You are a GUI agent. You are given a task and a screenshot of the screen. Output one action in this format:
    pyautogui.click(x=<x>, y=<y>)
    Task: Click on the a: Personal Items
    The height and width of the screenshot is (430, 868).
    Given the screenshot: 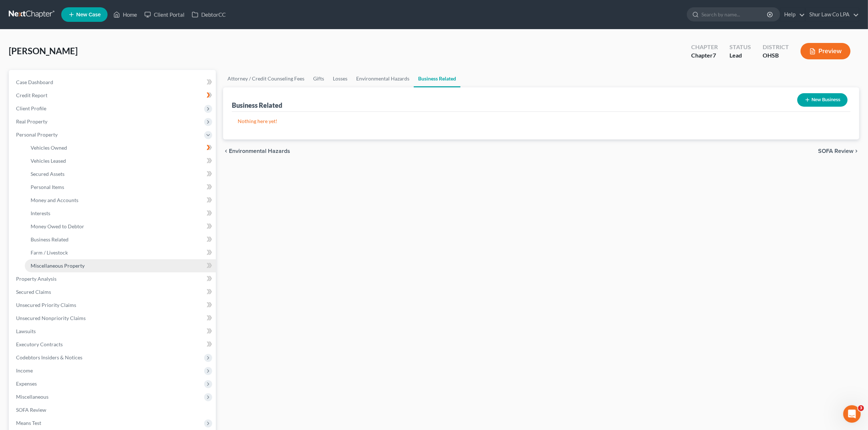 What is the action you would take?
    pyautogui.click(x=120, y=187)
    